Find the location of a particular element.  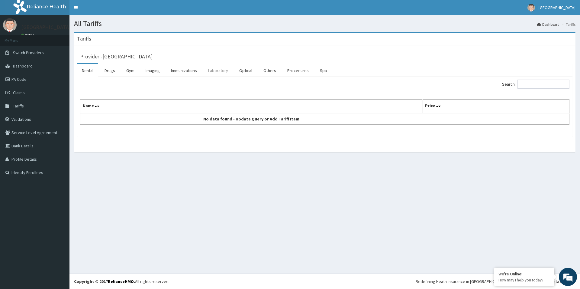

th: Price is located at coordinates (496, 106).